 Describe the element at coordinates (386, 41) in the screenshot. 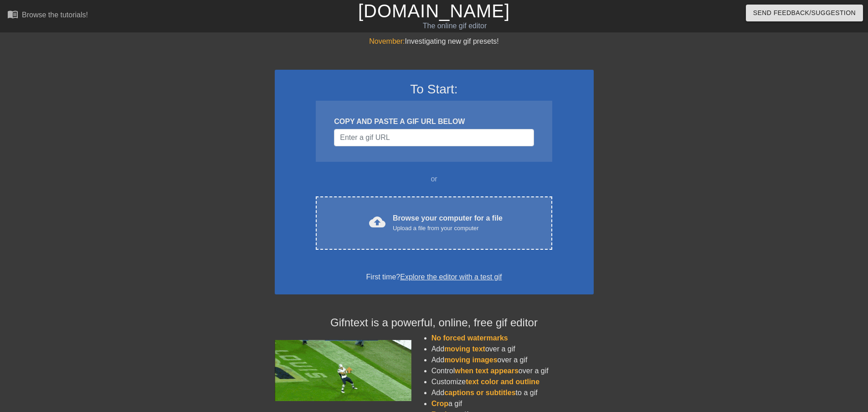

I see `span: November:` at that location.